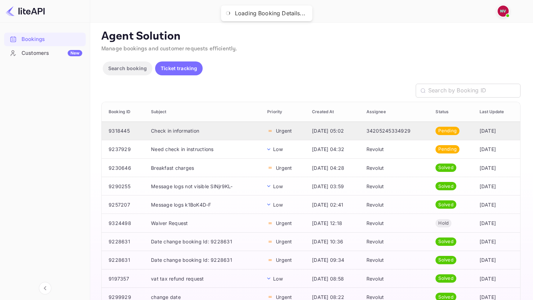 This screenshot has width=533, height=300. Describe the element at coordinates (203, 205) in the screenshot. I see `td: Message logs k1BoK4D-F` at that location.